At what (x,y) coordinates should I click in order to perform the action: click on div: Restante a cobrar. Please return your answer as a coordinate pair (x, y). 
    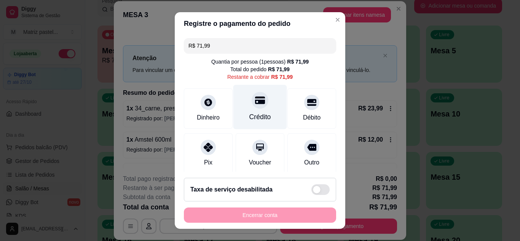
    Looking at the image, I should click on (260, 77).